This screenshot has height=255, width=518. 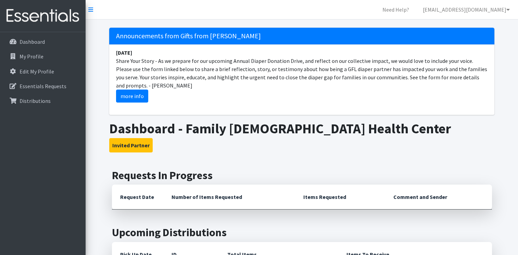 What do you see at coordinates (32, 42) in the screenshot?
I see `p: Dashboard` at bounding box center [32, 42].